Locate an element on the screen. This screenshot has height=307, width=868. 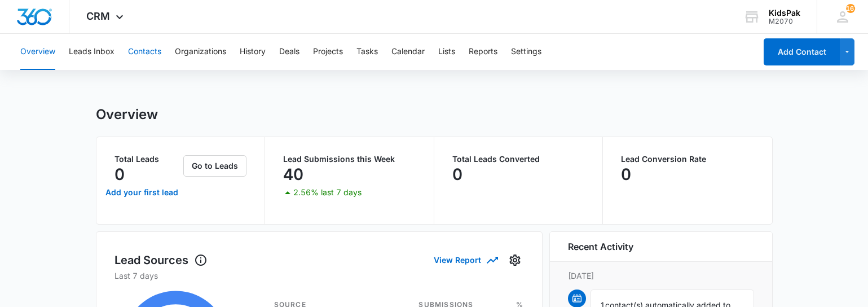
button: Contacts is located at coordinates (144, 52).